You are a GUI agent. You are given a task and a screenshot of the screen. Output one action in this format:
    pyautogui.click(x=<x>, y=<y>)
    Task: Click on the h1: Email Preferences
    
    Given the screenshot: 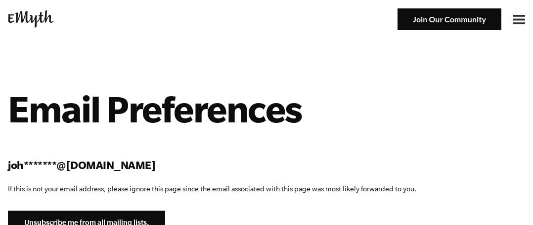 What is the action you would take?
    pyautogui.click(x=212, y=108)
    